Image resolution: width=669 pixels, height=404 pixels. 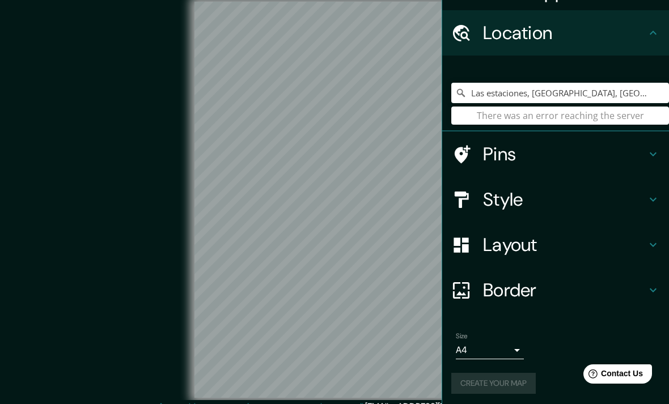 I want to click on canvas: Map, so click(x=335, y=200).